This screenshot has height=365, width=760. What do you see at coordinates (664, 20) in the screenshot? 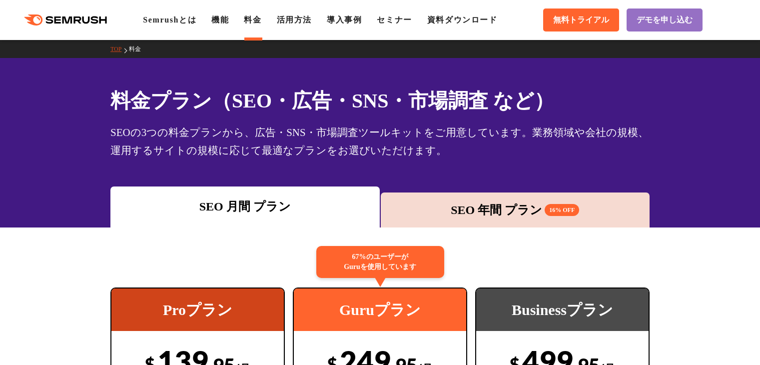
I see `span: デモを申し込む` at bounding box center [664, 20].